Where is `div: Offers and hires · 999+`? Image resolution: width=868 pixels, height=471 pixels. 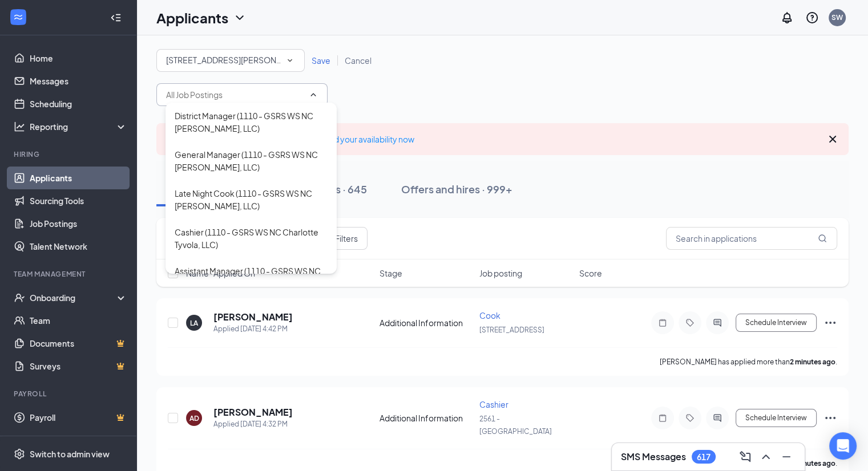
div: Offers and hires · 999+ is located at coordinates (457, 189).